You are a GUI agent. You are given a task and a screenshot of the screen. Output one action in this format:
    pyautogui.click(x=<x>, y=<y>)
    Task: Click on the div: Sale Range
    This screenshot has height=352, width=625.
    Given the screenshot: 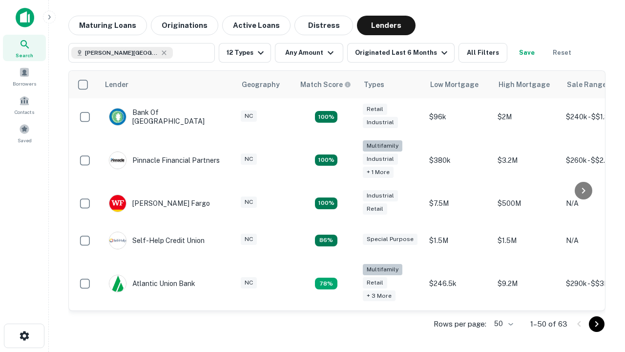 What is the action you would take?
    pyautogui.click(x=587, y=85)
    